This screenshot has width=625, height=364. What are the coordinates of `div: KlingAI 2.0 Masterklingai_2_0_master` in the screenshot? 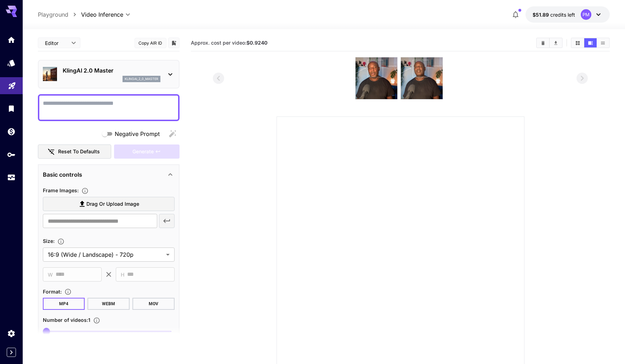 It's located at (109, 74).